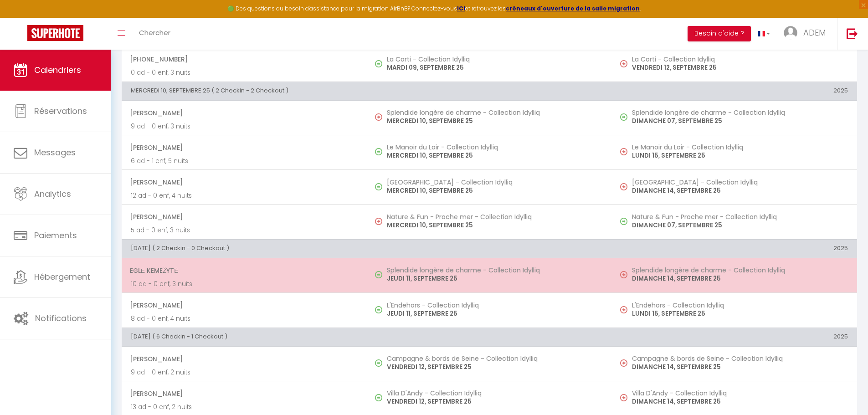  I want to click on span: Eglė Kemežytė, so click(244, 271).